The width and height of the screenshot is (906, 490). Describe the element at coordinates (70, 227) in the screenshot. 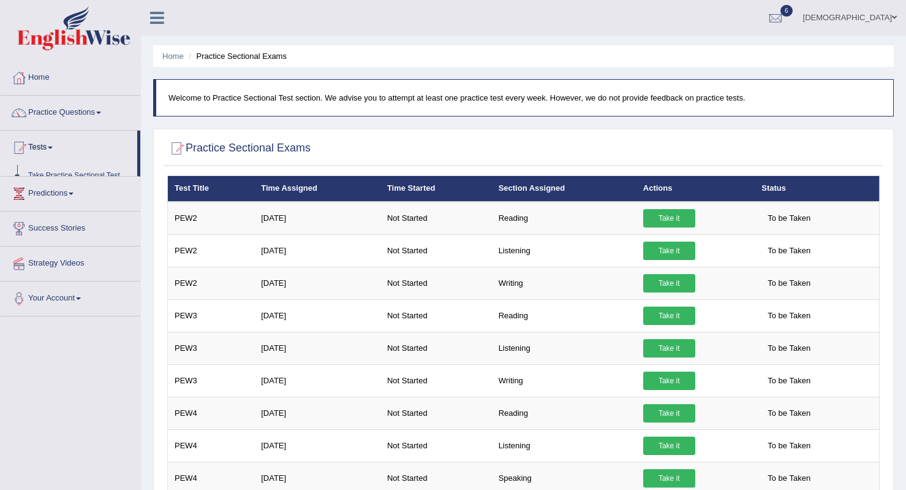

I see `a: Success Stories` at that location.